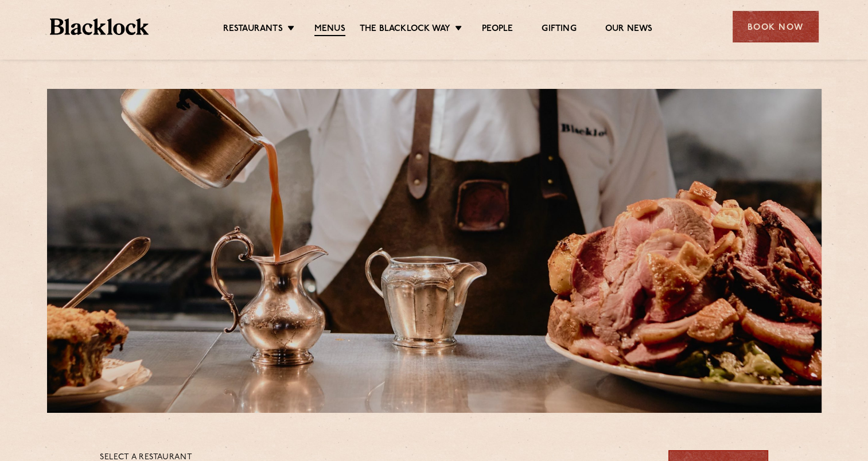  I want to click on a: People, so click(497, 29).